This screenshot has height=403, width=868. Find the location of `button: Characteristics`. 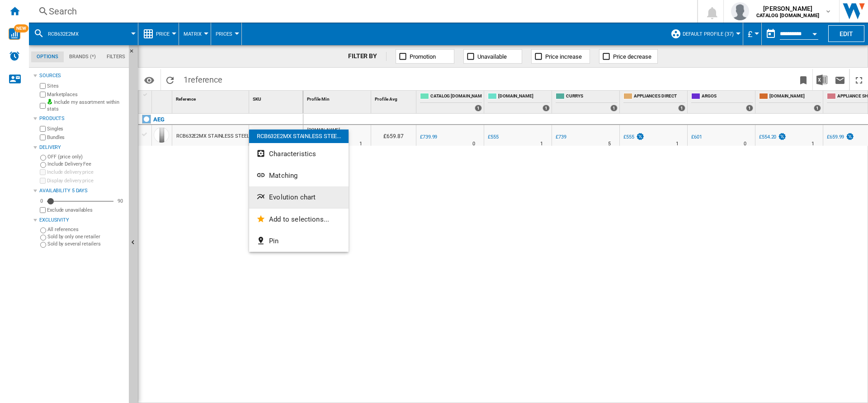

button: Characteristics is located at coordinates (299, 154).